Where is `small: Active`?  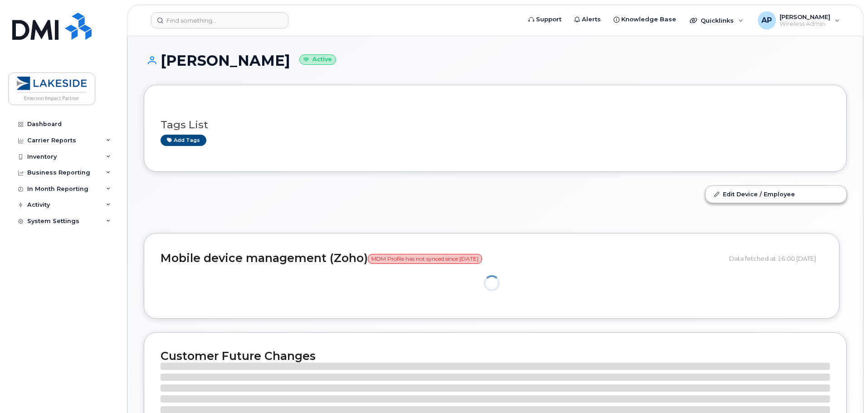 small: Active is located at coordinates (318, 59).